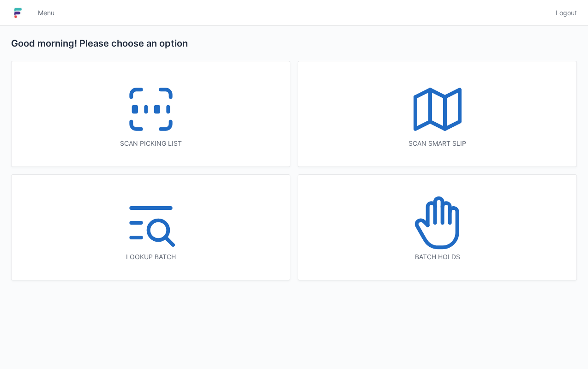 This screenshot has height=369, width=588. What do you see at coordinates (46, 13) in the screenshot?
I see `span: Menu` at bounding box center [46, 13].